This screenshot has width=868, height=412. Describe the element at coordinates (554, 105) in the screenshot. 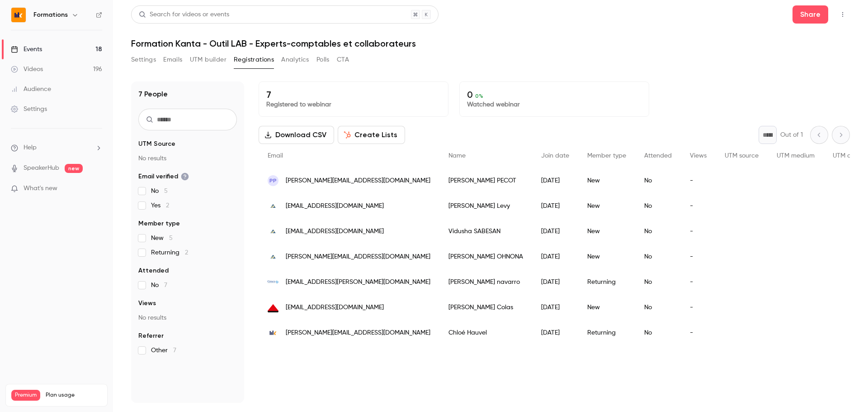

I see `p: Watched webinar` at that location.